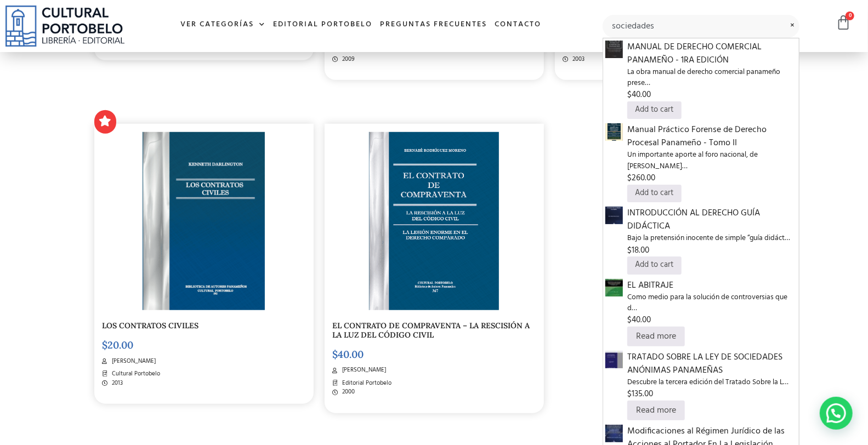 The image size is (868, 445). Describe the element at coordinates (656, 410) in the screenshot. I see `a: Read more about “TRATADO SOBRE LA LEY DE SOCIEDADES ANÓNIMAS PANAMEÑAS”` at that location.